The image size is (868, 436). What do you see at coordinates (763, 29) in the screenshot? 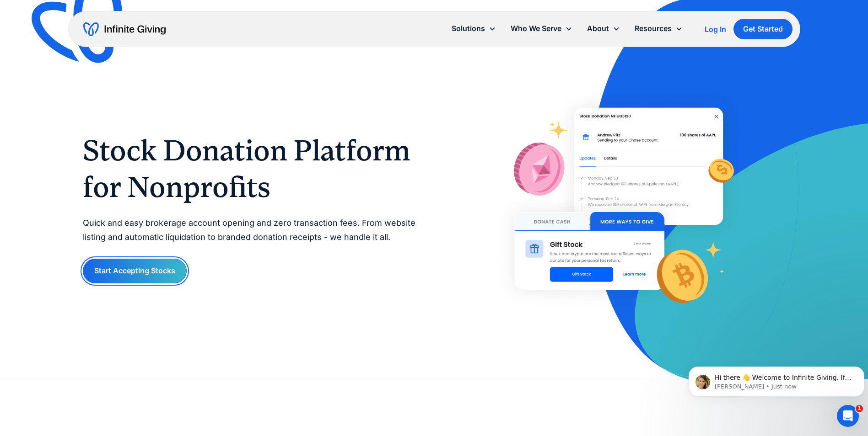
I see `a: Get Started` at bounding box center [763, 29].